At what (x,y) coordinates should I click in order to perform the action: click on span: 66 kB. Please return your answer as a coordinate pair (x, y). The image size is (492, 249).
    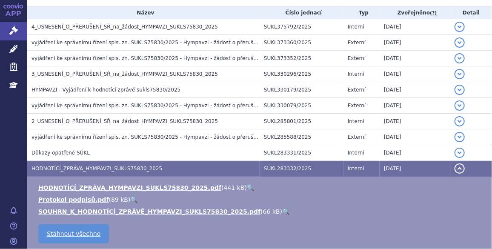
    Looking at the image, I should click on (271, 211).